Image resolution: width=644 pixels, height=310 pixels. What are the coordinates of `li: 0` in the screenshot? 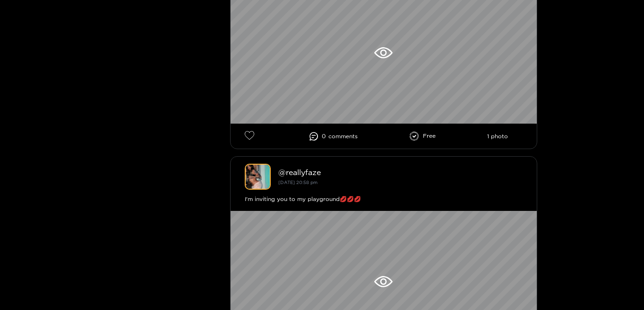 It's located at (334, 136).